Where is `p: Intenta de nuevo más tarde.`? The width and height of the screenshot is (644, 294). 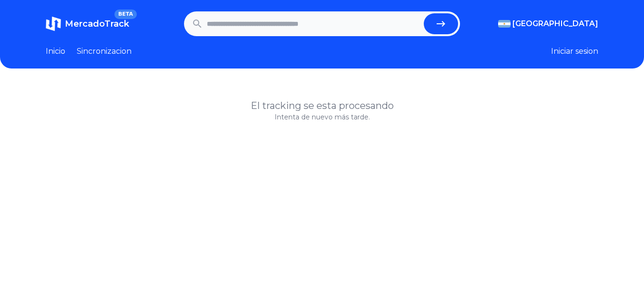
p: Intenta de nuevo más tarde. is located at coordinates (322, 117).